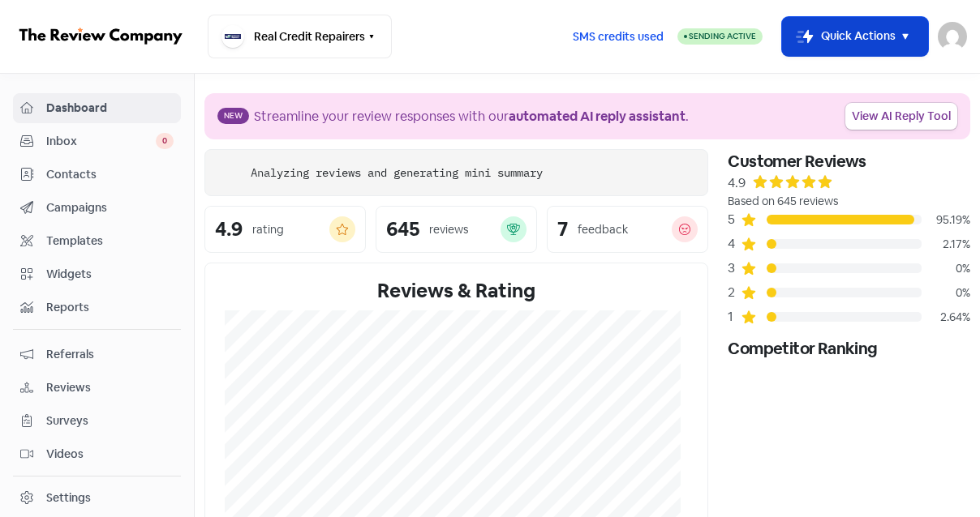  What do you see at coordinates (603, 230) in the screenshot?
I see `div: feedback` at bounding box center [603, 230].